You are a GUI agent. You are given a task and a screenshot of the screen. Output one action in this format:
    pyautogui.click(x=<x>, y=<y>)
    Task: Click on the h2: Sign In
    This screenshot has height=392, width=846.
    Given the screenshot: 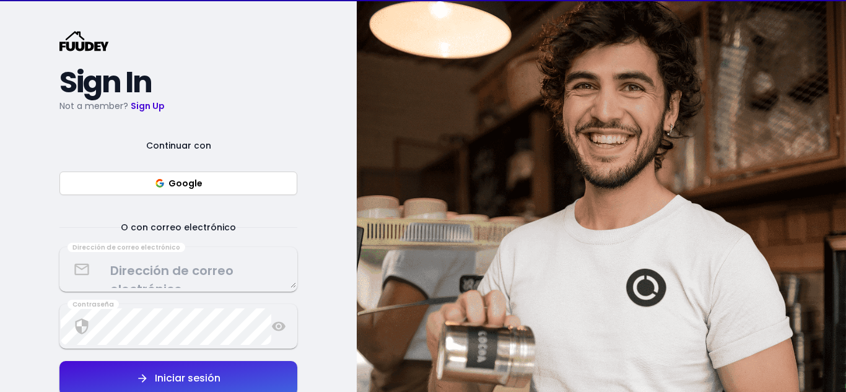 What is the action you would take?
    pyautogui.click(x=178, y=82)
    